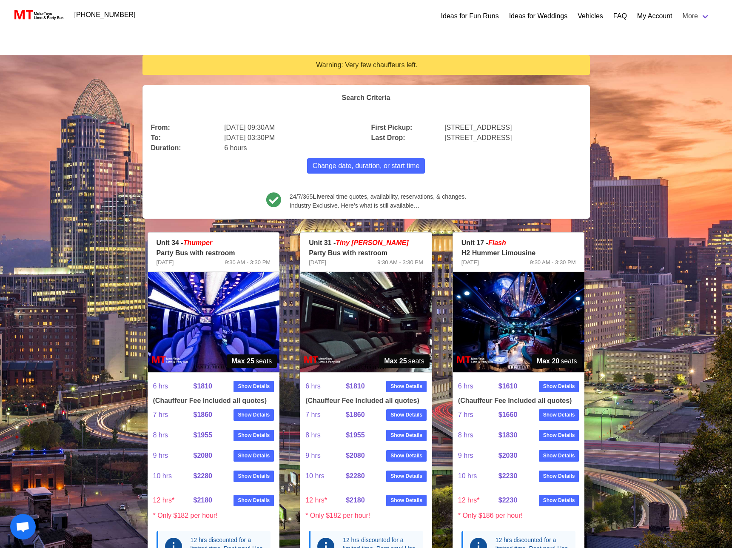 This screenshot has width=732, height=548. I want to click on a: My Account, so click(654, 16).